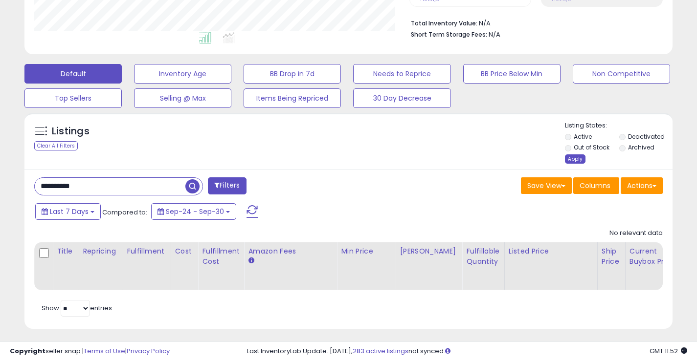 Image resolution: width=697 pixels, height=361 pixels. Describe the element at coordinates (227, 186) in the screenshot. I see `button: Filters` at that location.